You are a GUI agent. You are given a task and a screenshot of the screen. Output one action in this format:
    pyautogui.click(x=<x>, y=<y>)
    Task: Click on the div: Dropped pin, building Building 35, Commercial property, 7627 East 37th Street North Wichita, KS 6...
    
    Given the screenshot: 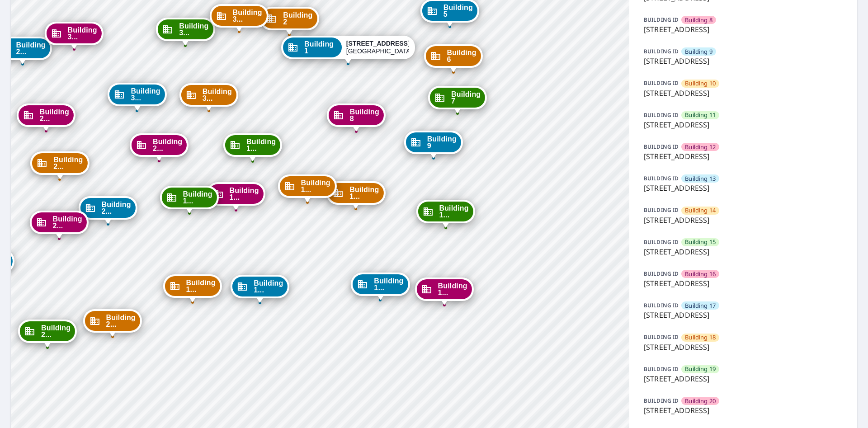 What is the action you would take?
    pyautogui.click(x=185, y=31)
    